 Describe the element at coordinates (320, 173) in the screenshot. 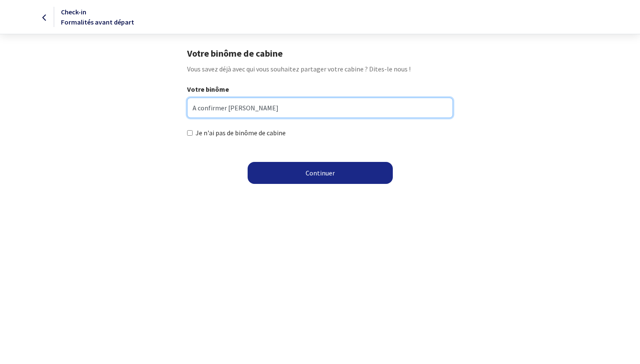

I see `button: Continuer` at that location.